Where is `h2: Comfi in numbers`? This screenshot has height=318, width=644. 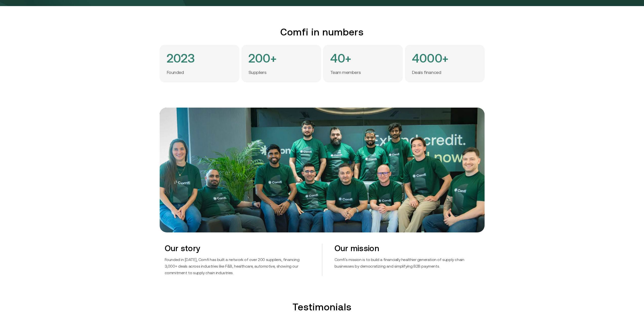 h2: Comfi in numbers is located at coordinates (322, 32).